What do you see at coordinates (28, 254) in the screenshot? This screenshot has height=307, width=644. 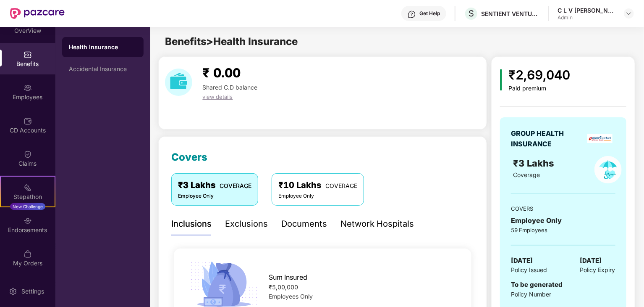 I see `img: svg+xml;base64,PHN2ZyBpZD0iTXlfT3JkZXJzIiBkYXRhLW5hbWU9Ik15IE9yZGVycyIgeG1sbnM9Imh0dHA6Ly93d3cudz...` at bounding box center [28, 254].